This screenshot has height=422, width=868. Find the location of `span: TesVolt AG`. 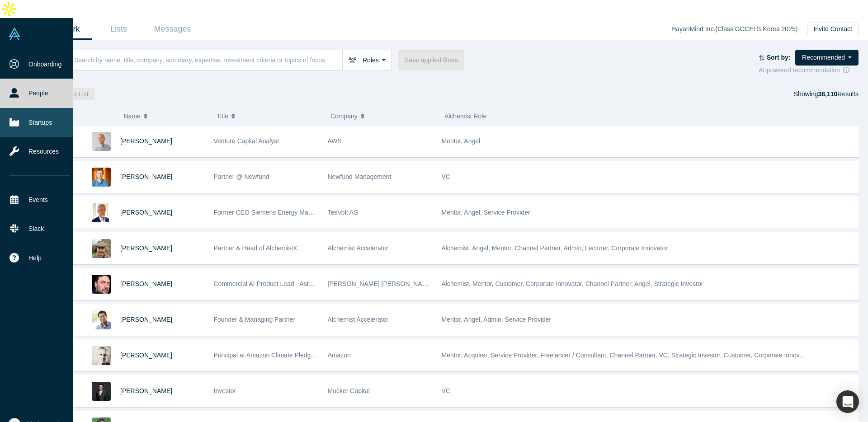

span: TesVolt AG is located at coordinates (343, 212).